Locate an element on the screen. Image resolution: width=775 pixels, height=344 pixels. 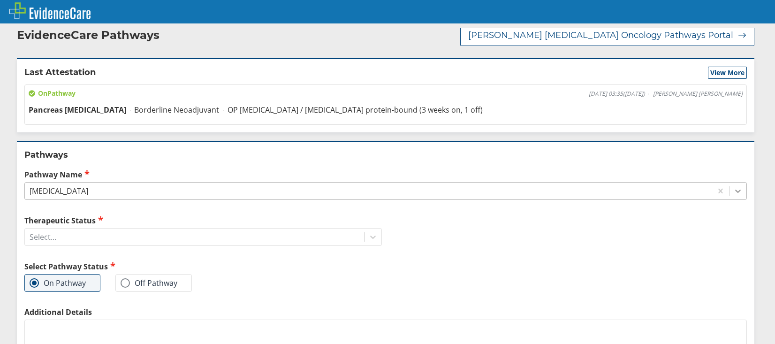
div: Select... is located at coordinates (43, 237).